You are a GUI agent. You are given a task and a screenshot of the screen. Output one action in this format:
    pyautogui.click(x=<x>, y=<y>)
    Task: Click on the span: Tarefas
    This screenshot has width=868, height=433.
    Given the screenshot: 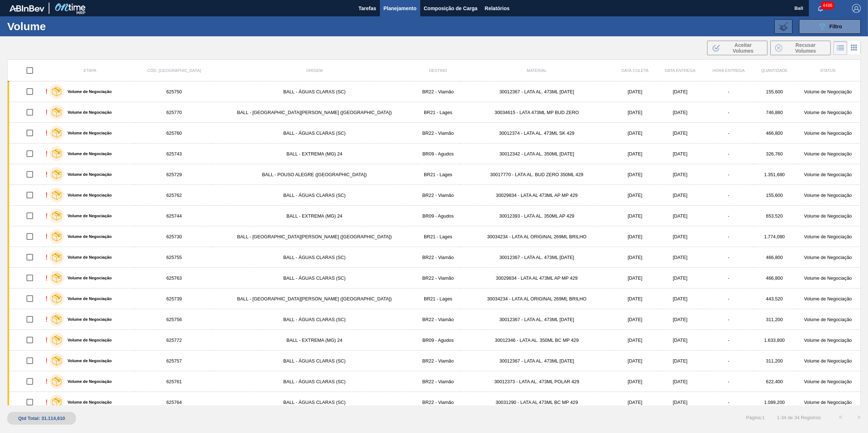 What is the action you would take?
    pyautogui.click(x=367, y=8)
    